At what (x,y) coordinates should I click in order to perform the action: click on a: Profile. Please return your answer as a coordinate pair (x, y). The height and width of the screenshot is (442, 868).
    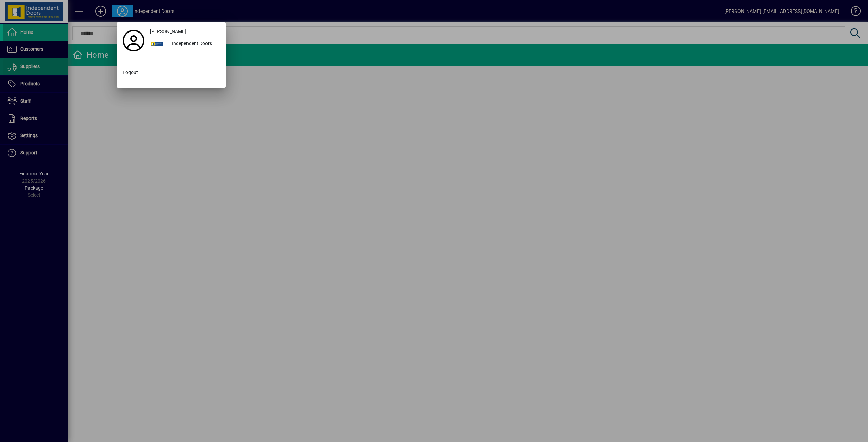
    Looking at the image, I should click on (133, 41).